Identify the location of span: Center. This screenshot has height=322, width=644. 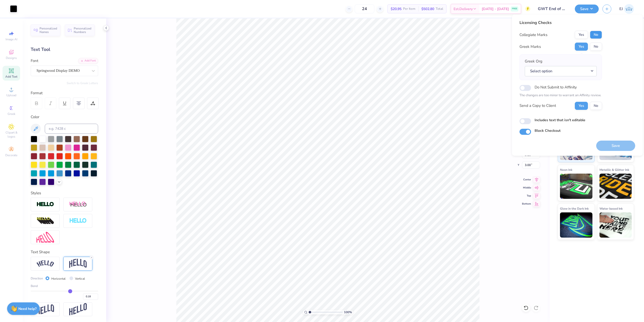
(526, 180).